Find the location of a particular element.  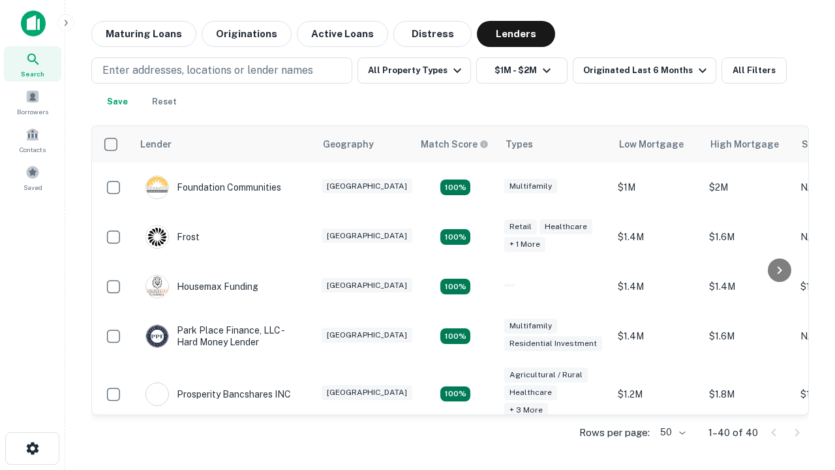

div: 50 is located at coordinates (672, 432).